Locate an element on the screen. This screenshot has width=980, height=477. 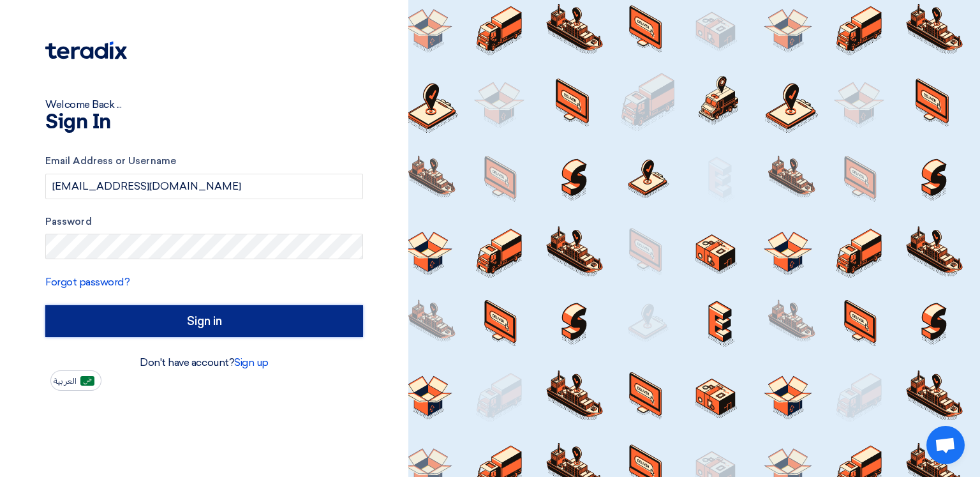
img: Teradix logo is located at coordinates (86, 51).